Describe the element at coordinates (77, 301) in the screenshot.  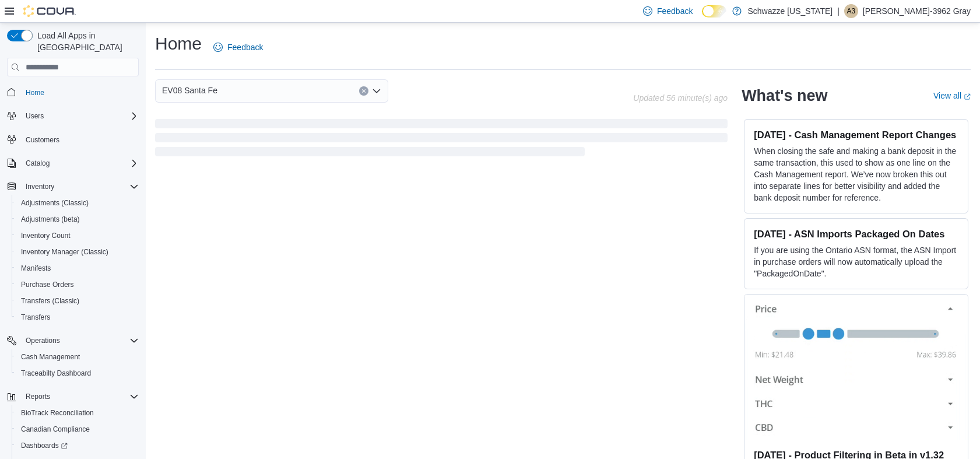
I see `button: Transfers (Classic)` at that location.